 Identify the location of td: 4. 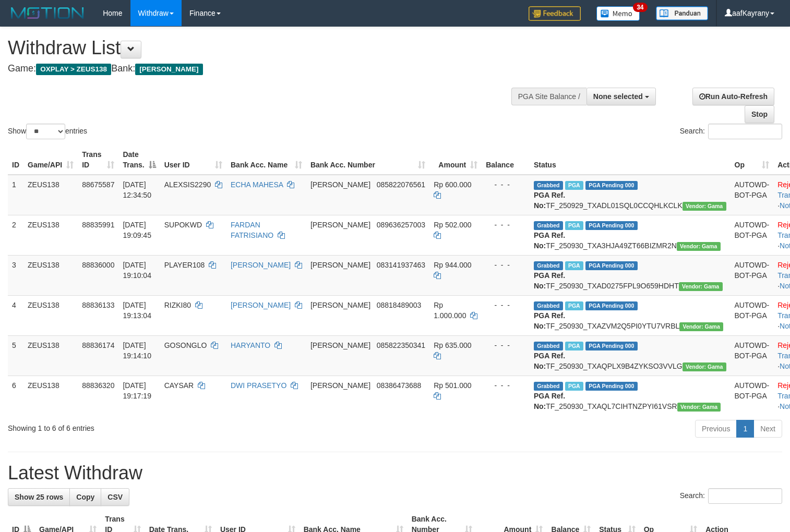
(16, 315).